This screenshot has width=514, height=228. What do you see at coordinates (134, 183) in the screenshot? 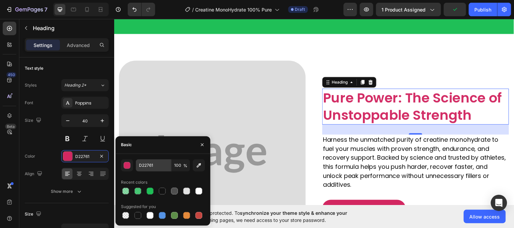
I see `div: Recent colors` at bounding box center [134, 183].